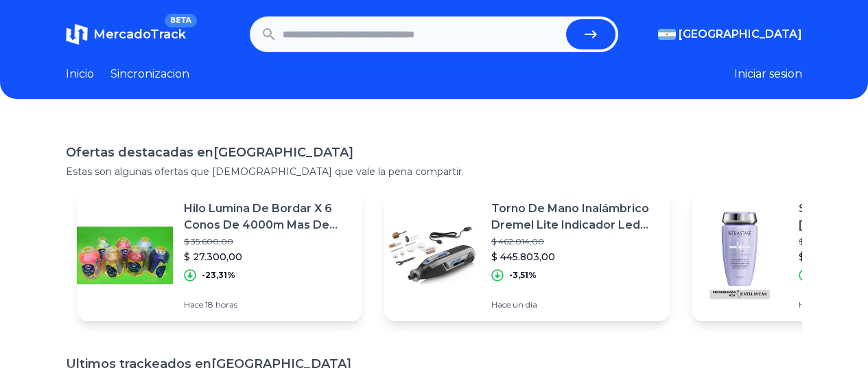  What do you see at coordinates (667, 34) in the screenshot?
I see `img: Argentina` at bounding box center [667, 34].